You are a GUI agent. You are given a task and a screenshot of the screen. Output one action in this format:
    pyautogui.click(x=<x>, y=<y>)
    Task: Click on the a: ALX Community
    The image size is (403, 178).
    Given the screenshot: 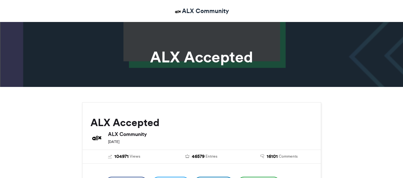 What is the action you would take?
    pyautogui.click(x=201, y=11)
    